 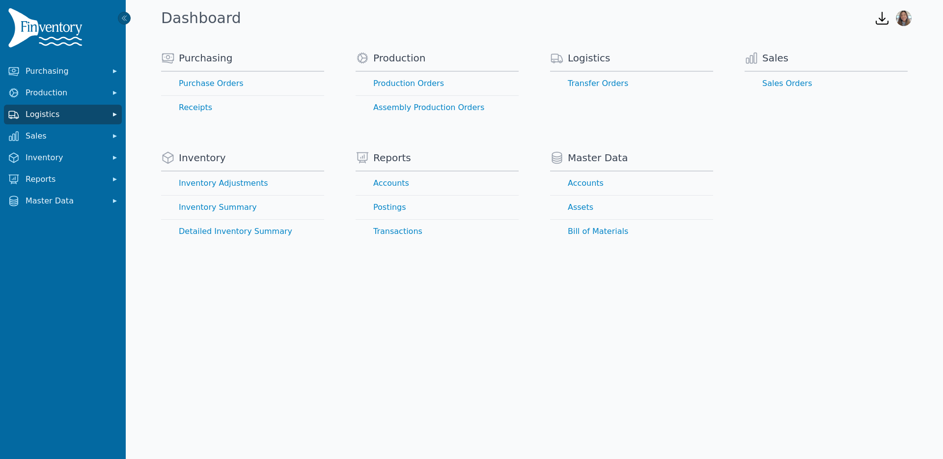 What do you see at coordinates (63, 158) in the screenshot?
I see `button: Inventory` at bounding box center [63, 158].